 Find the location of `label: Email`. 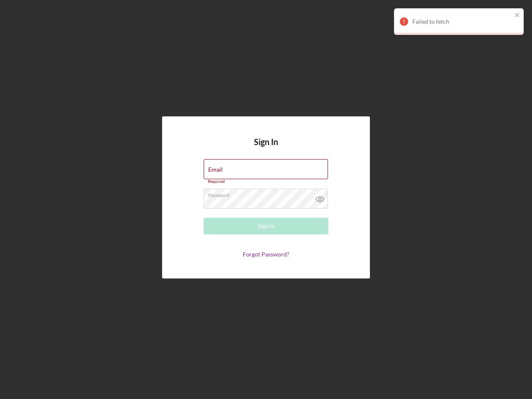

label: Email is located at coordinates (215, 169).